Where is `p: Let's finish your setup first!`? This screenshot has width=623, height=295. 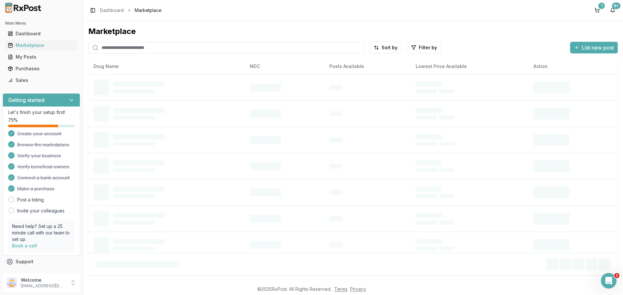 p: Let's finish your setup first! is located at coordinates (41, 113).